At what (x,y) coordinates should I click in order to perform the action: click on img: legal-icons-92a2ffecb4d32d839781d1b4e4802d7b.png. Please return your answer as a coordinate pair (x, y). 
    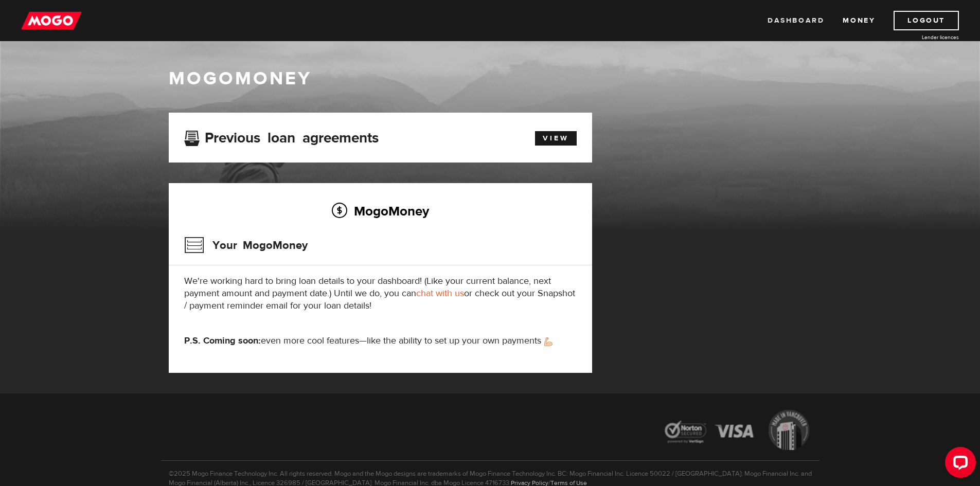
    Looking at the image, I should click on (737, 431).